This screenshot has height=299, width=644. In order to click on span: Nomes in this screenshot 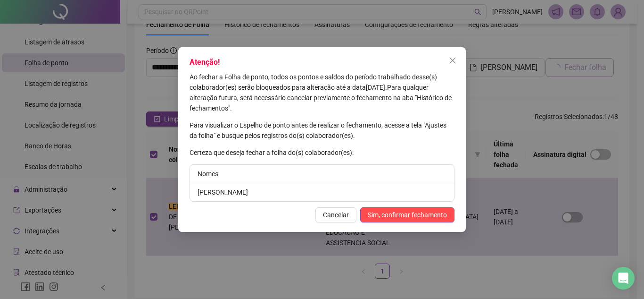, I will do `click(208, 173)`.